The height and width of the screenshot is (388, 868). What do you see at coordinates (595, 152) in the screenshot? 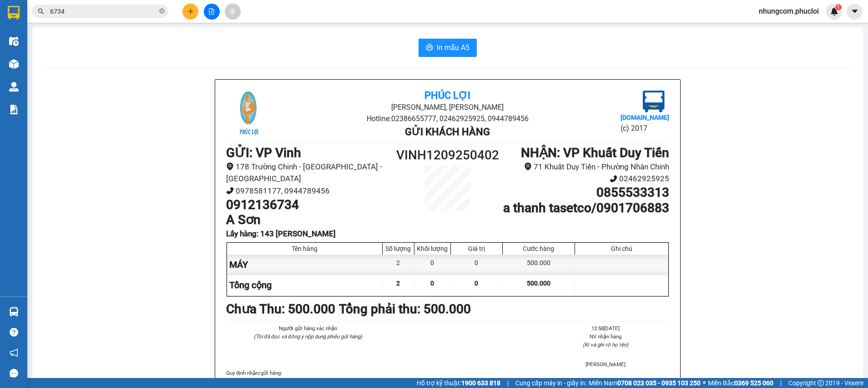
I see `b: NHẬN : VP Khuất Duy Tiến` at bounding box center [595, 152].